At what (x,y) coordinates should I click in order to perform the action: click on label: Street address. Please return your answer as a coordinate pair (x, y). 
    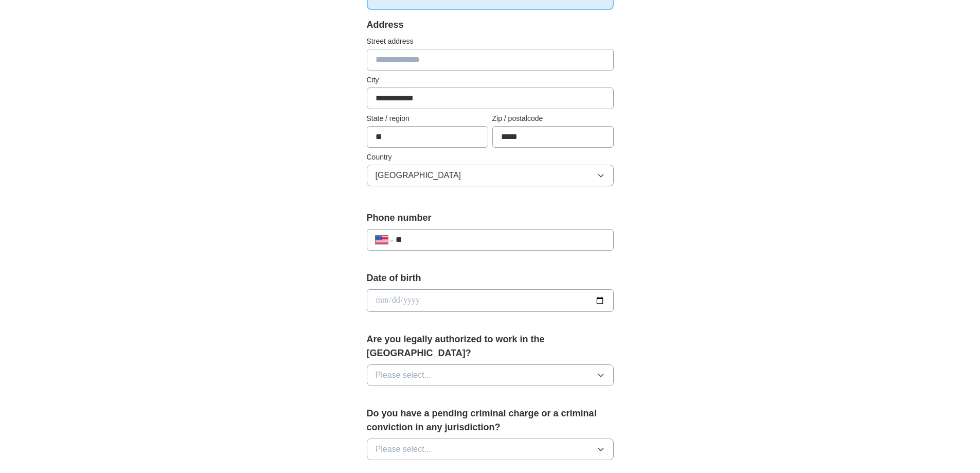
    Looking at the image, I should click on (490, 42).